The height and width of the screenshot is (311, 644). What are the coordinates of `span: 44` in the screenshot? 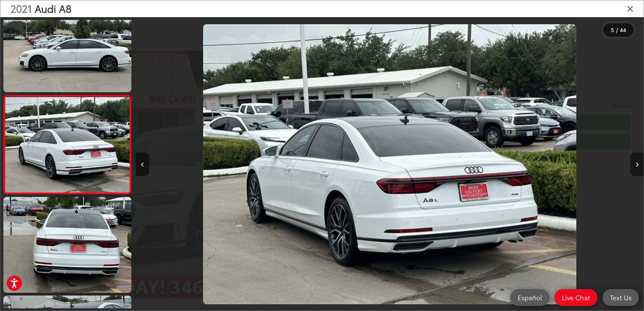 It's located at (623, 29).